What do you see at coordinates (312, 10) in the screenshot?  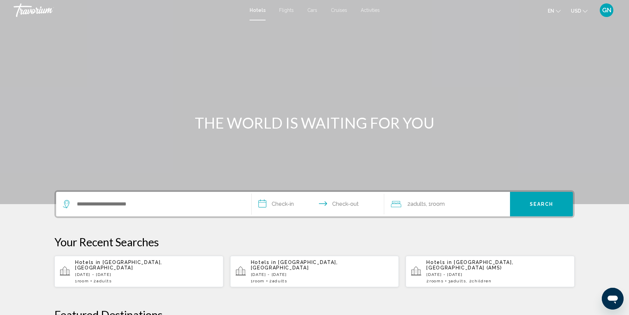 I see `a: Cars` at bounding box center [312, 10].